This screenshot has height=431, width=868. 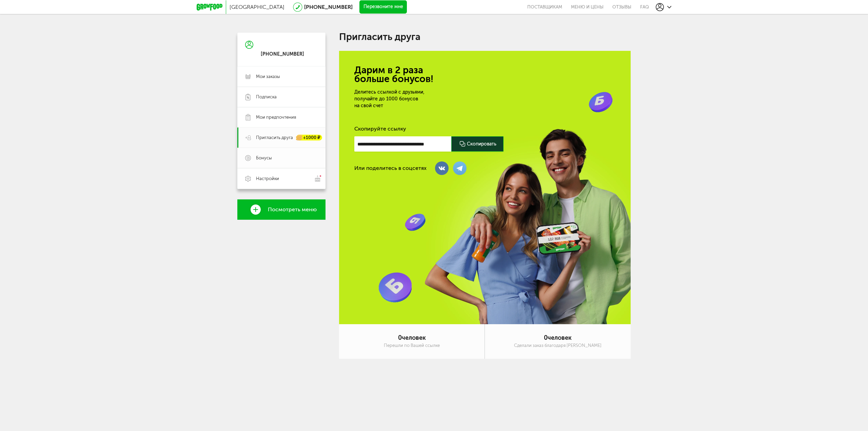 What do you see at coordinates (281, 209) in the screenshot?
I see `a: Посмотреть меню` at bounding box center [281, 209].